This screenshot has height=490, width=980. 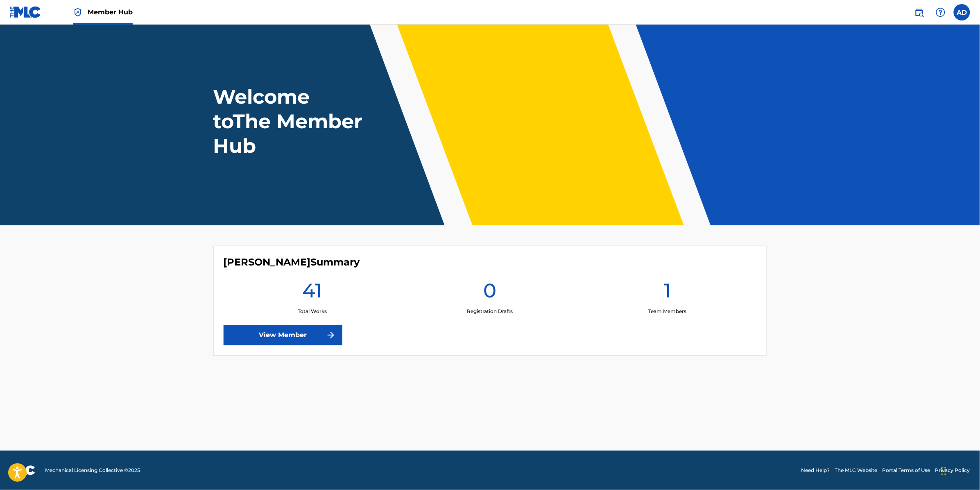 I want to click on p: Registration Drafts, so click(x=490, y=311).